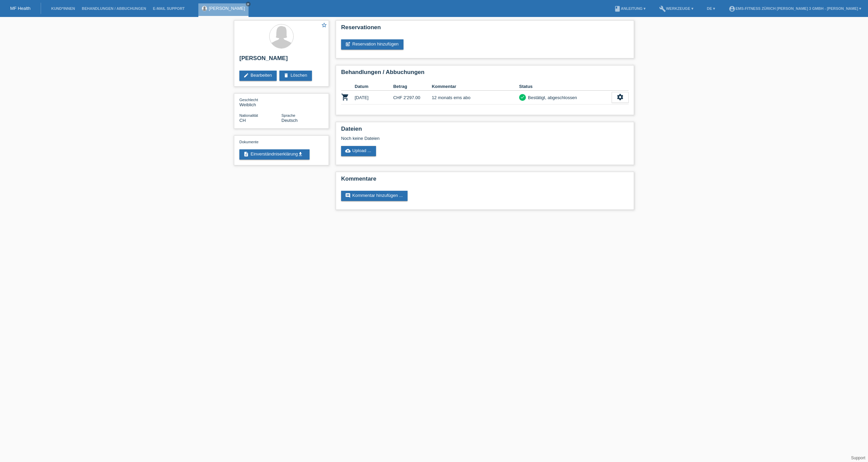  Describe the element at coordinates (523, 97) in the screenshot. I see `i: check` at that location.